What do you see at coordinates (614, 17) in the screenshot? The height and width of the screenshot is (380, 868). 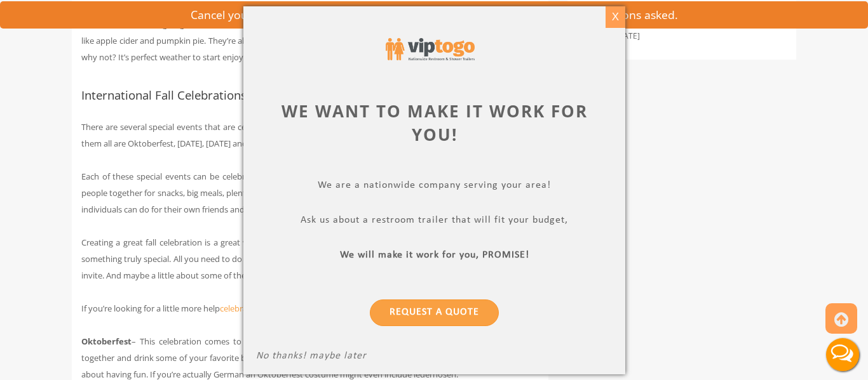 I see `div: X` at bounding box center [614, 17].